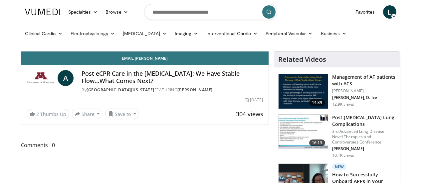 The width and height of the screenshot is (421, 183). I want to click on input: Search topics, interventions, so click(211, 12).